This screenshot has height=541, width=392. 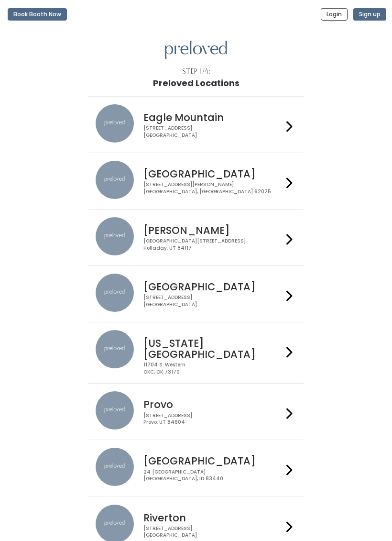 I want to click on button: Login, so click(x=335, y=14).